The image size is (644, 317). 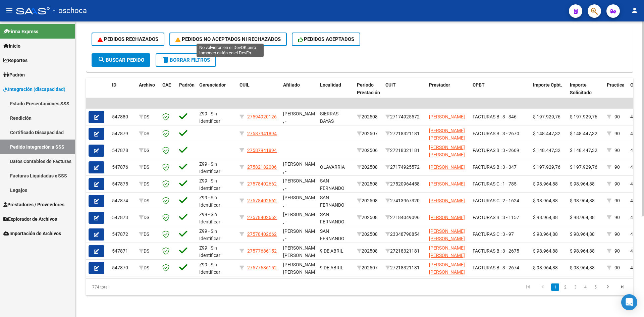 What do you see at coordinates (404, 234) in the screenshot?
I see `div: 23348790854` at bounding box center [404, 234].